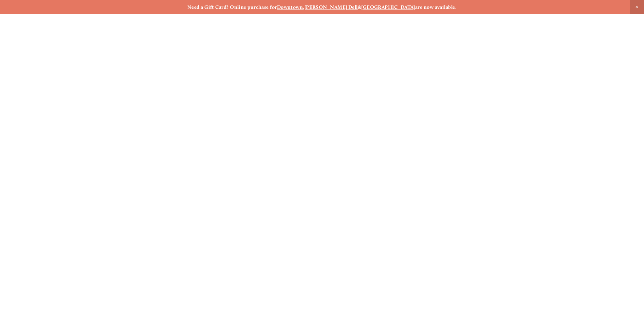  I want to click on strong: Downtown, so click(290, 7).